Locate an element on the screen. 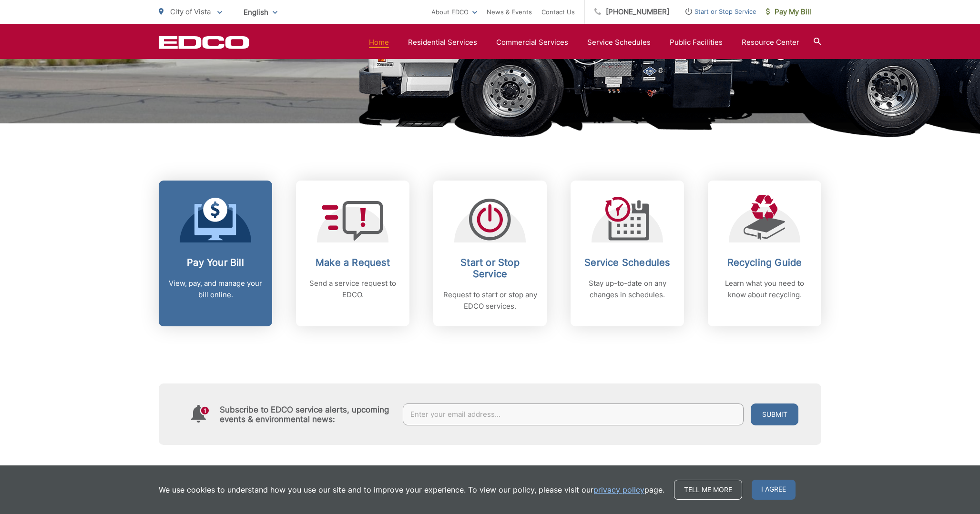  a: Resource Center is located at coordinates (770, 43).